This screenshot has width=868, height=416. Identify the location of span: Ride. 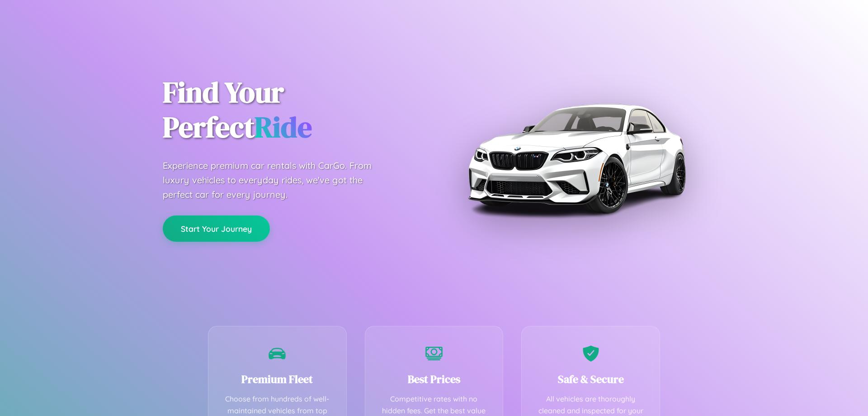
(283, 127).